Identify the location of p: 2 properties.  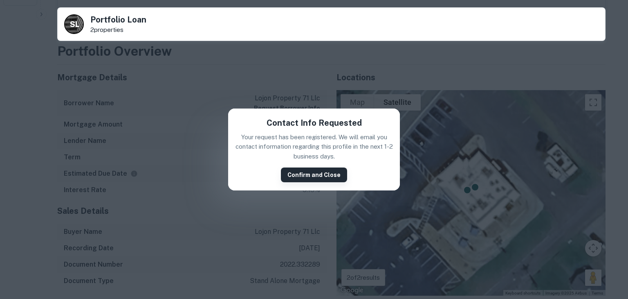
(118, 30).